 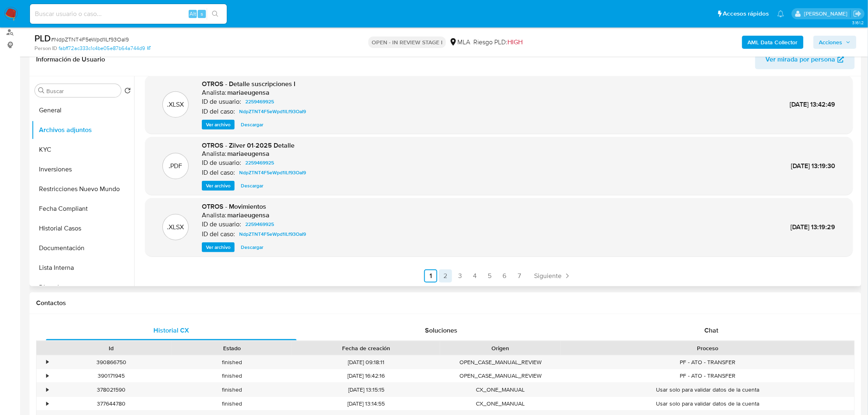 I want to click on div: Id, so click(x=112, y=348).